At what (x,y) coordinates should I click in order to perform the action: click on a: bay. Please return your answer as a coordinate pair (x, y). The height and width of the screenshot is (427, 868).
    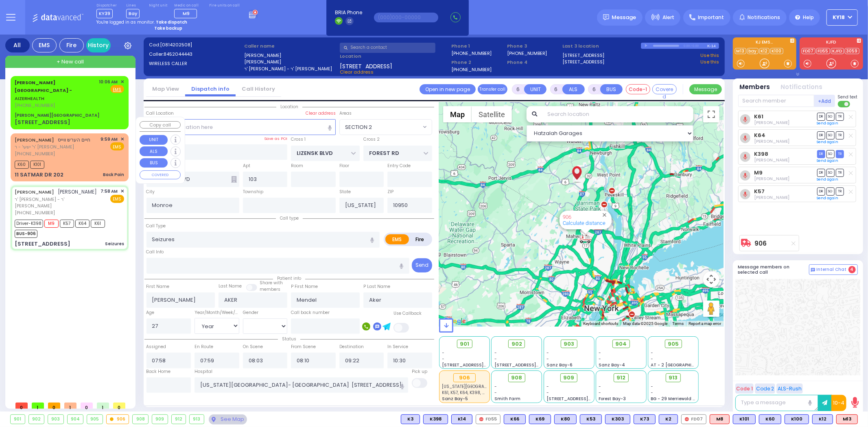
    Looking at the image, I should click on (753, 51).